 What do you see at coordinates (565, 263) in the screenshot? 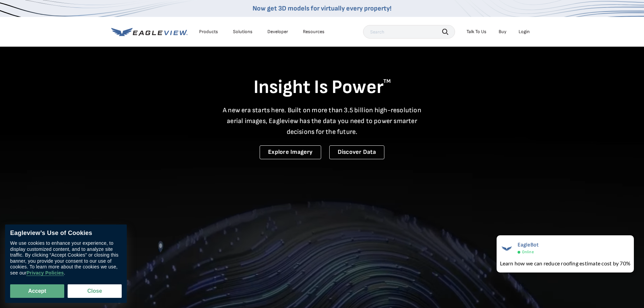
I see `div: Learn how we can reduce roofing estimate cost by 70%` at bounding box center [565, 263].